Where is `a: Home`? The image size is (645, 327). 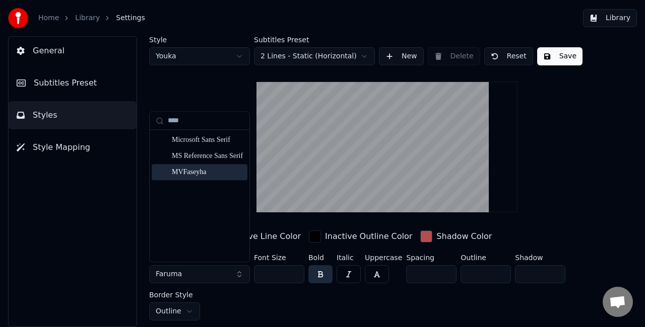
a: Home is located at coordinates (48, 18).